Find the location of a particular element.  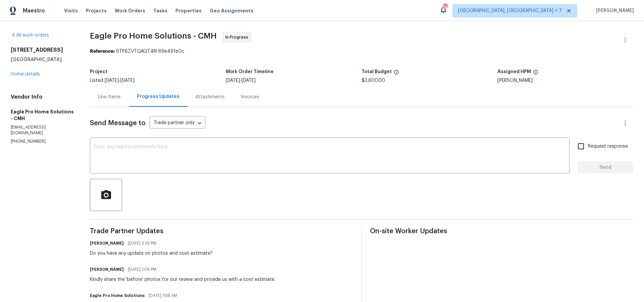

span: $3,600.00 is located at coordinates (373, 80).